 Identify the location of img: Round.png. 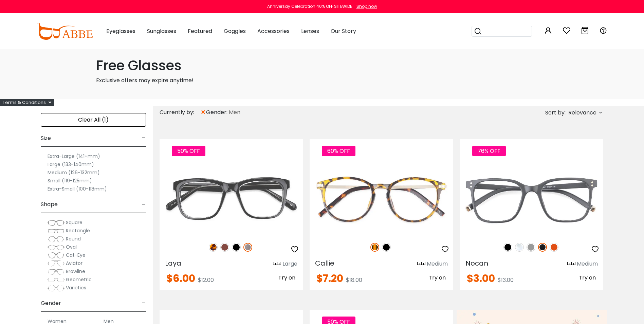
(56, 239).